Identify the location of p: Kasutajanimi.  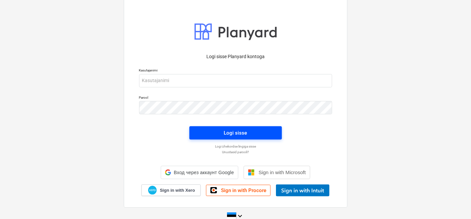
(235, 71).